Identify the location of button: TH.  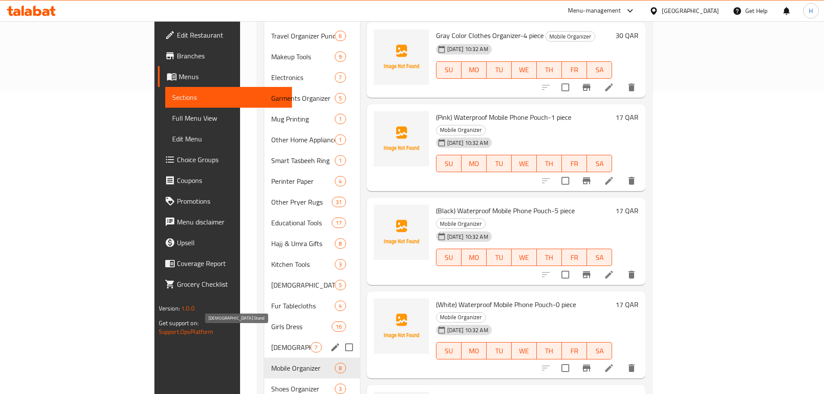
(549, 351).